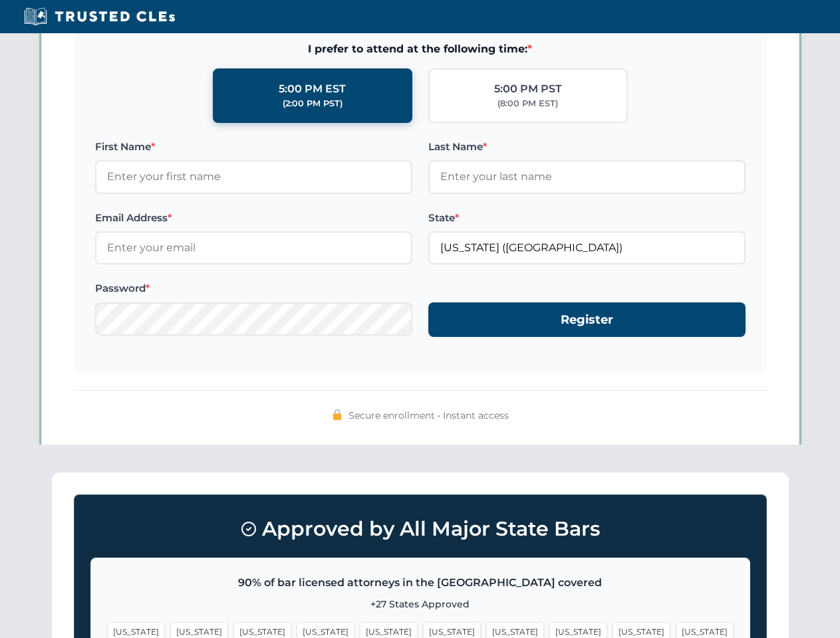 The width and height of the screenshot is (840, 638). What do you see at coordinates (254, 177) in the screenshot?
I see `input: Enter your first name` at bounding box center [254, 177].